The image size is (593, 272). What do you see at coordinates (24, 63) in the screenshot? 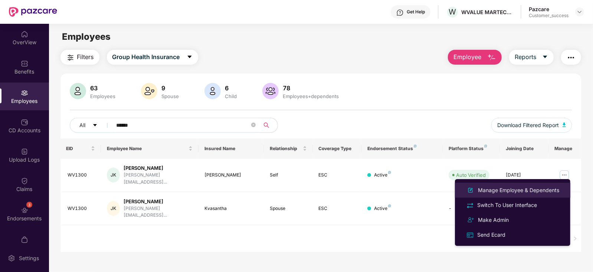
I see `img: svg+xml;base64,PHN2ZyBpZD0iQmVuZWZpdHMiIHhtbG5zPSJodHRwOi8vd3d3LnczLm9yZy8yMDAwL3N2ZyIgd2lkdGg9Ij...` at bounding box center [24, 63].